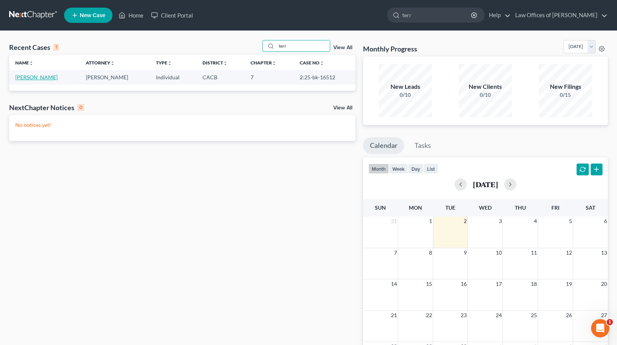  I want to click on a: Attorneyunfold_more, so click(100, 63).